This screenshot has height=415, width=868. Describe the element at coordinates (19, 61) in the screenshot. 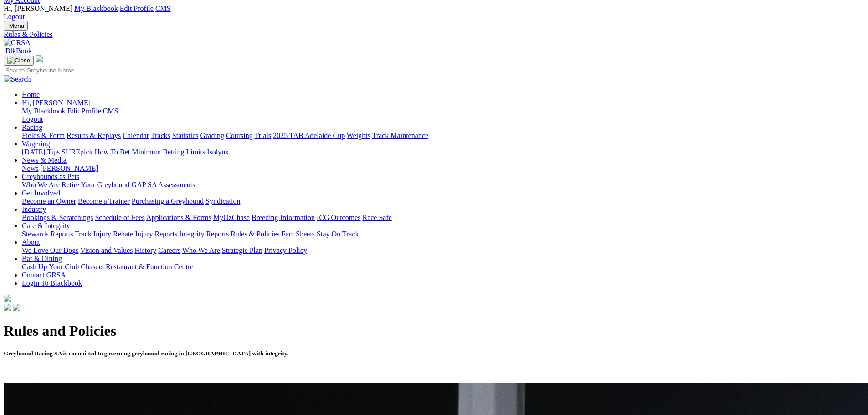

I see `img: Close` at that location.